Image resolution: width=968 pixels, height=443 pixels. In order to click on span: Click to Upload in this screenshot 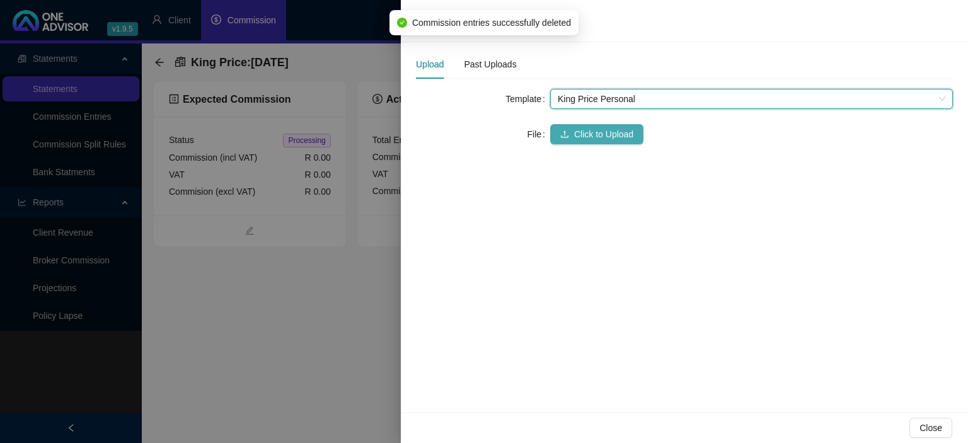, I will do `click(604, 134)`.